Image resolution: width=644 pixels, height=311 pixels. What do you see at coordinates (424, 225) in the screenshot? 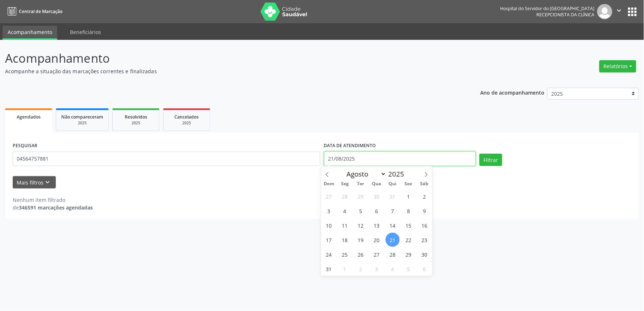
I see `span: Agosto 16, 2025` at bounding box center [424, 225].